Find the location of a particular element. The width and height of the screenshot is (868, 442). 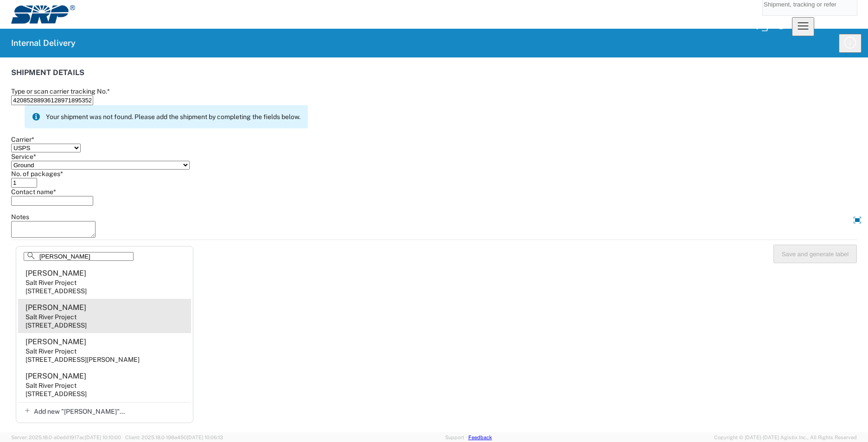

span: Your shipment was not found. Please add the shipment by completing the fields below. is located at coordinates (173, 117).